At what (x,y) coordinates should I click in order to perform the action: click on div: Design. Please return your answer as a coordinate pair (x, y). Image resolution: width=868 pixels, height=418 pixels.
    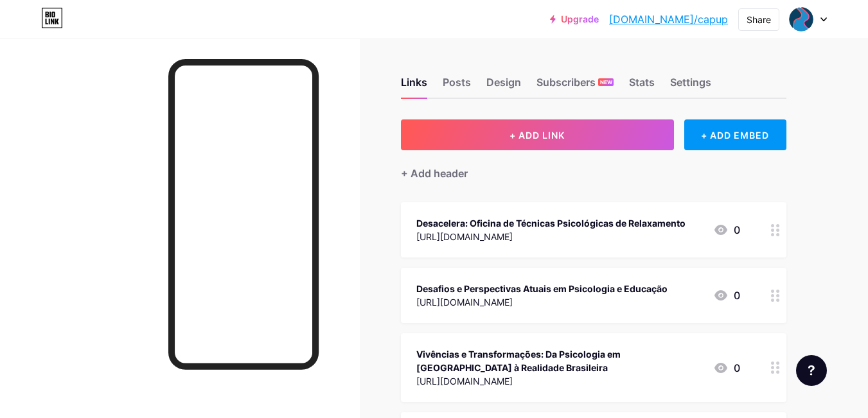
    Looking at the image, I should click on (503, 86).